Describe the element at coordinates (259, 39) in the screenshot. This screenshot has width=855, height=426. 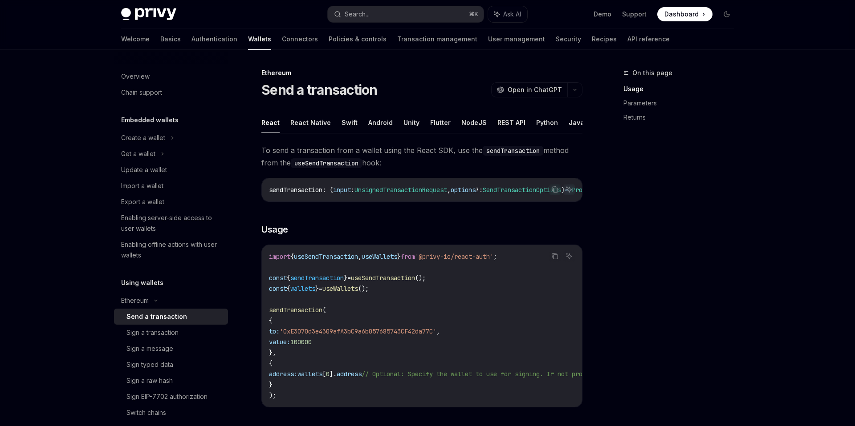
I see `a: Wallets` at that location.